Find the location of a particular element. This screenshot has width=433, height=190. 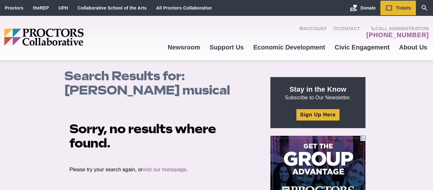

a: theREP is located at coordinates (41, 8).